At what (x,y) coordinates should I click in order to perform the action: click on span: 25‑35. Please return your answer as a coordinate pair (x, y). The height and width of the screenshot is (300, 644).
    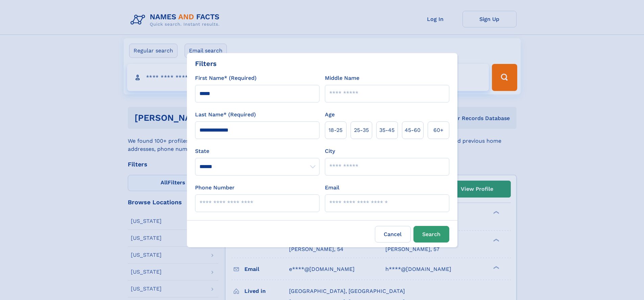
    Looking at the image, I should click on (362, 130).